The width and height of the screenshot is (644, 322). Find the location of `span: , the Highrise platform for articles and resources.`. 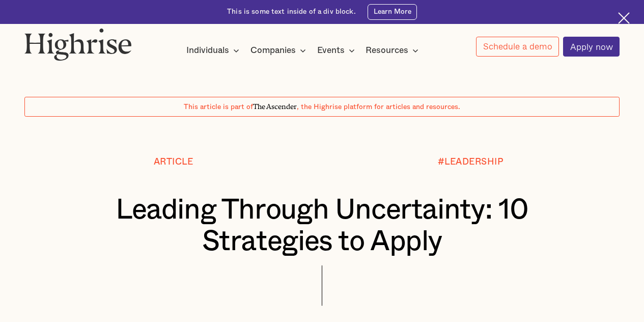

span: , the Highrise platform for articles and resources. is located at coordinates (378, 107).